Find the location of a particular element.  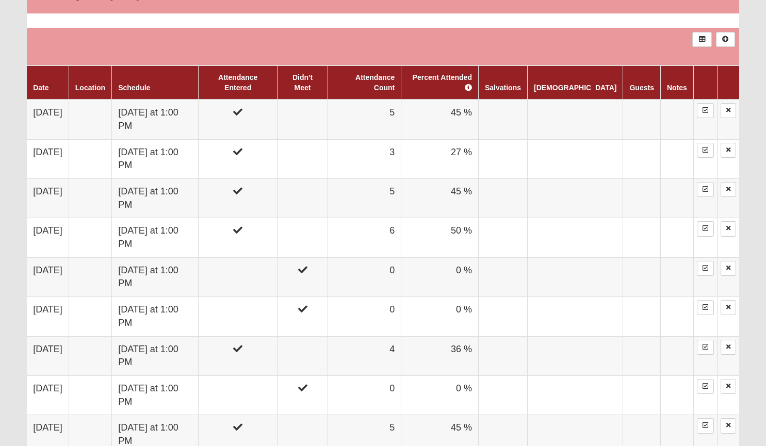

td: 3 is located at coordinates (364, 159).